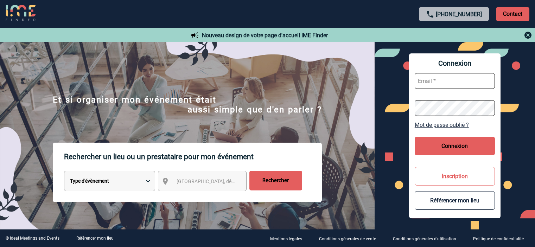  What do you see at coordinates (350, 239) in the screenshot?
I see `a: Conditions générales de vente` at bounding box center [350, 239].